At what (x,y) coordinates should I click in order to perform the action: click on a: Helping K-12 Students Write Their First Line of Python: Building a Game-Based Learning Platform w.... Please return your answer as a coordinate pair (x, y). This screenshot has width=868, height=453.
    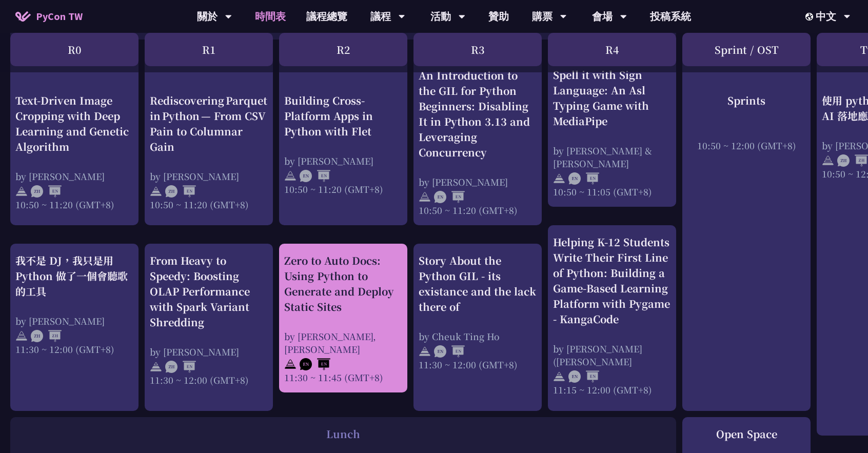
    Looking at the image, I should click on (612, 315).